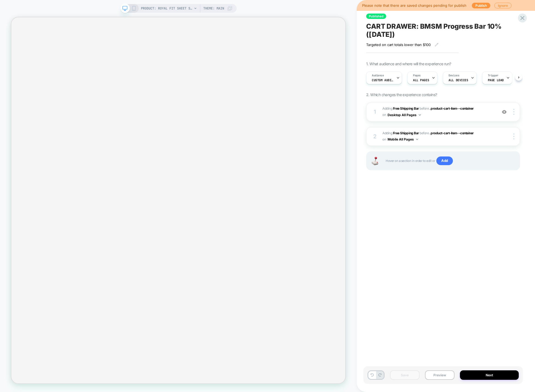 The height and width of the screenshot is (392, 535). Describe the element at coordinates (493, 76) in the screenshot. I see `span: Trigger` at that location.